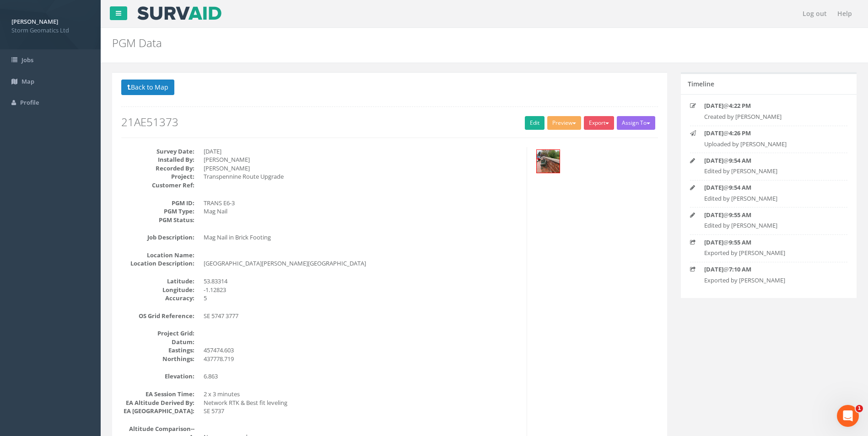 Image resolution: width=868 pixels, height=436 pixels. Describe the element at coordinates (158, 151) in the screenshot. I see `dt: Survey Date:` at that location.